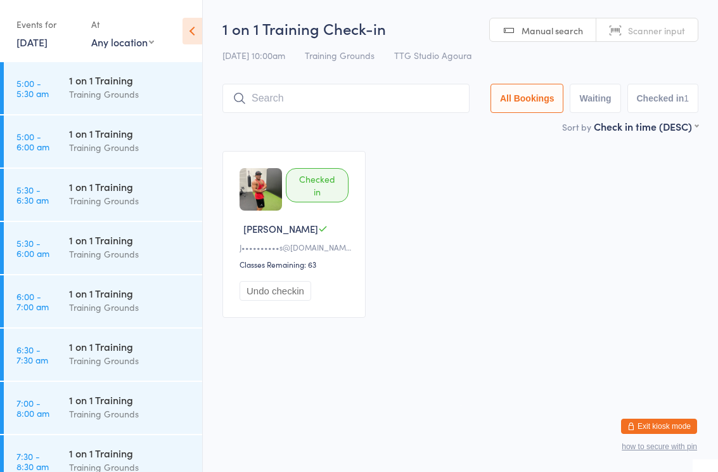 The height and width of the screenshot is (472, 718). I want to click on time: 6:00 - 7:00 am, so click(32, 301).